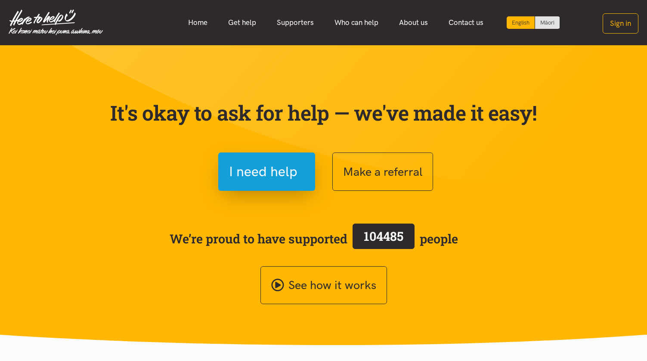  What do you see at coordinates (324, 285) in the screenshot?
I see `a: See how it works` at bounding box center [324, 285].